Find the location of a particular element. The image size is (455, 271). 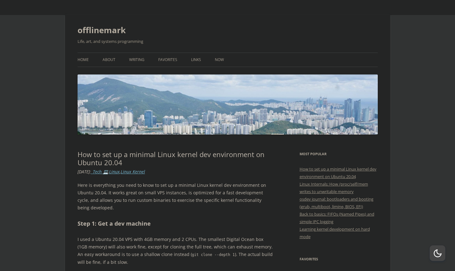

p: Here is everything you need to know to set up a minimal Linux kernel dev environment on Ubuntu 20... is located at coordinates (175, 196).